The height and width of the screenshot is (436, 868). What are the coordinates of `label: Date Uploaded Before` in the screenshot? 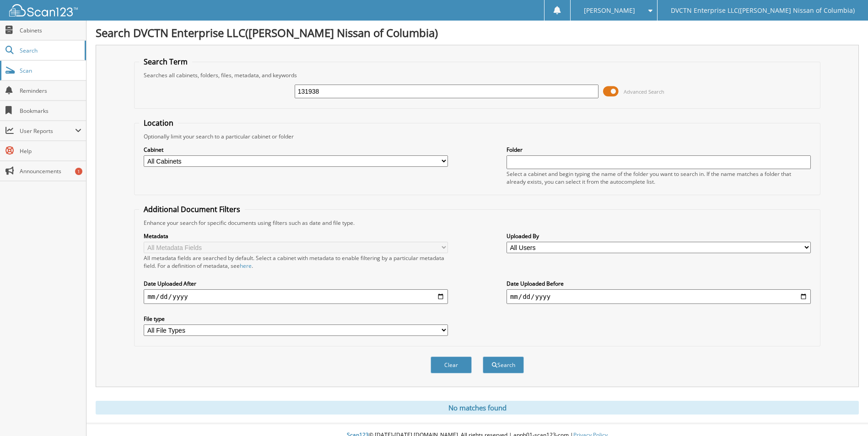 It's located at (659, 284).